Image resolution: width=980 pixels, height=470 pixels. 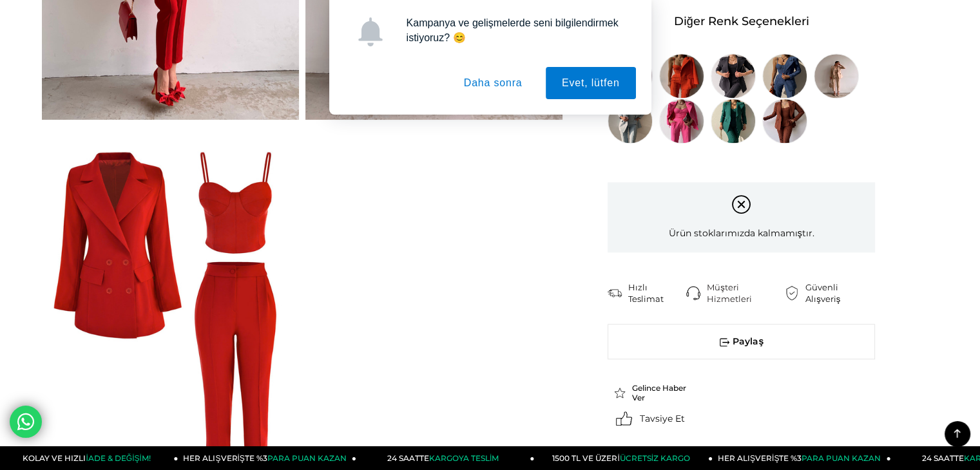 What do you see at coordinates (118, 458) in the screenshot?
I see `span: İADE & DEĞİŞİM!` at bounding box center [118, 458].